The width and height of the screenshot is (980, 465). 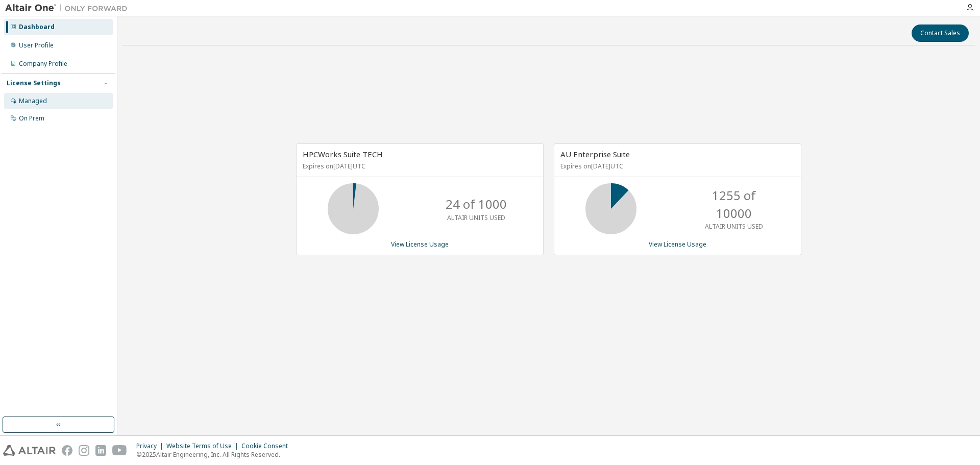 What do you see at coordinates (36, 45) in the screenshot?
I see `div: User Profile` at bounding box center [36, 45].